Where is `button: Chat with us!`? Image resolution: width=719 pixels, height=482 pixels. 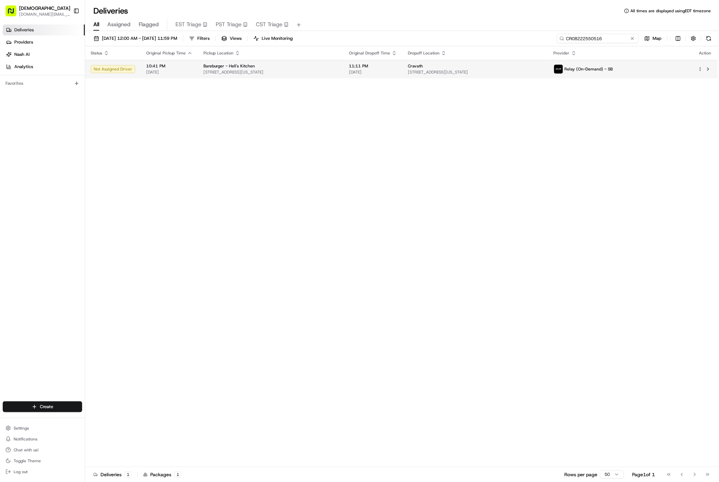 button: Chat with us! is located at coordinates (42, 450).